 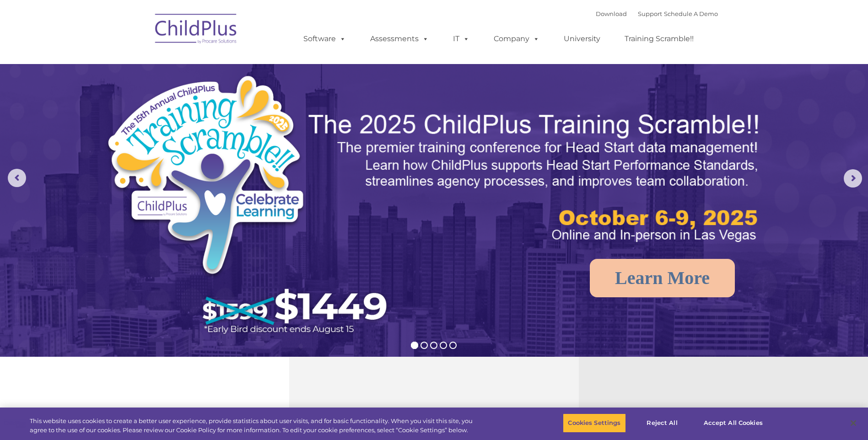 I want to click on a: Download, so click(x=611, y=14).